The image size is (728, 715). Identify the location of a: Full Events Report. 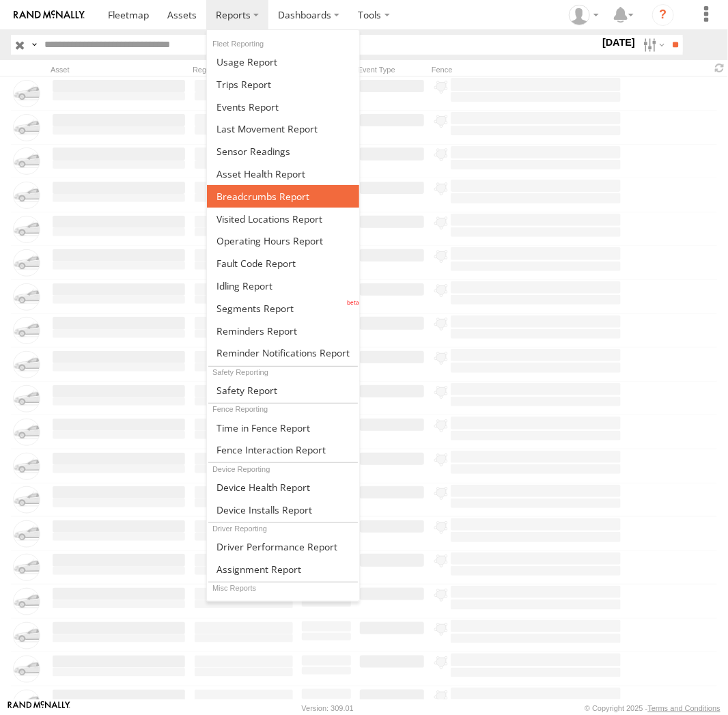
(283, 106).